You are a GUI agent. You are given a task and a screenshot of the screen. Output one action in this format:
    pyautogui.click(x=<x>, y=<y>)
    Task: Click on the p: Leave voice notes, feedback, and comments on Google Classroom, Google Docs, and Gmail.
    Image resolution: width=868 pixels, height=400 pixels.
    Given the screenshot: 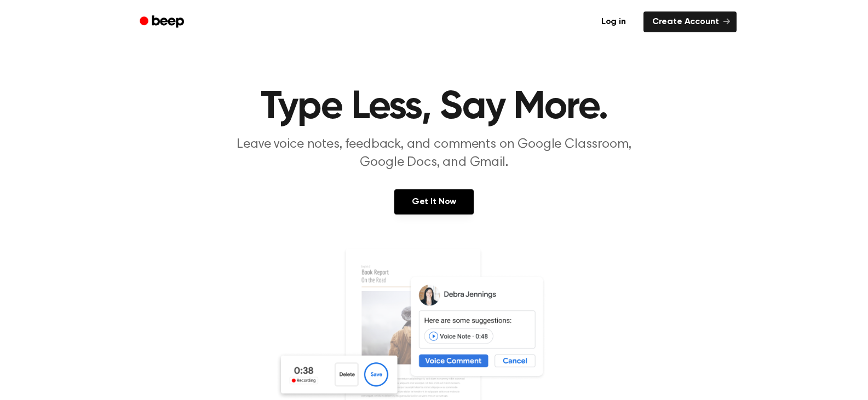 What is the action you would take?
    pyautogui.click(x=434, y=154)
    